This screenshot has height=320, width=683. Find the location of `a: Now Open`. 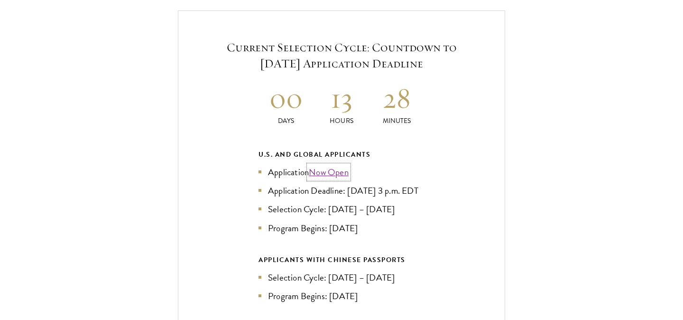

a: Now Open is located at coordinates (329, 172).